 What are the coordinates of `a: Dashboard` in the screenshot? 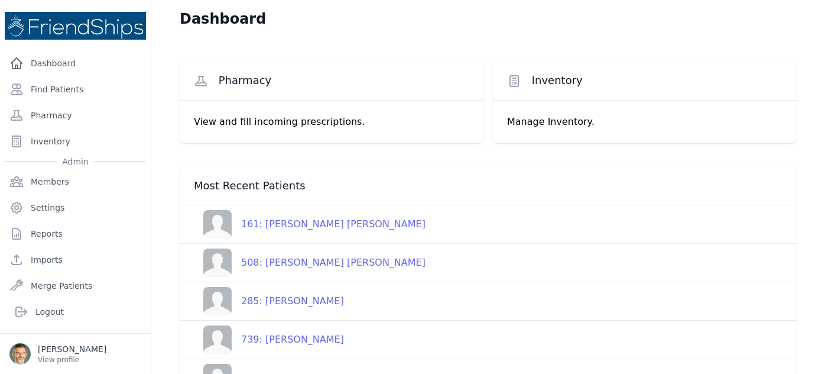 It's located at (75, 63).